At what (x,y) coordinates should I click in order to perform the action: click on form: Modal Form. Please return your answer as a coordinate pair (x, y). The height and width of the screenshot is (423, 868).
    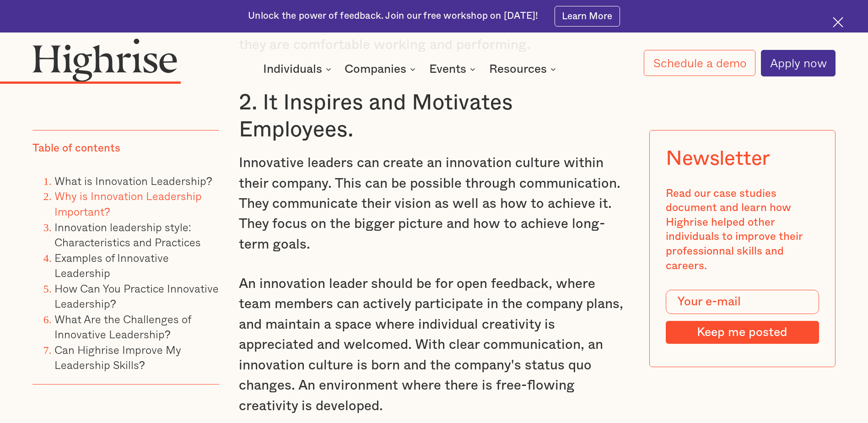
    Looking at the image, I should click on (742, 317).